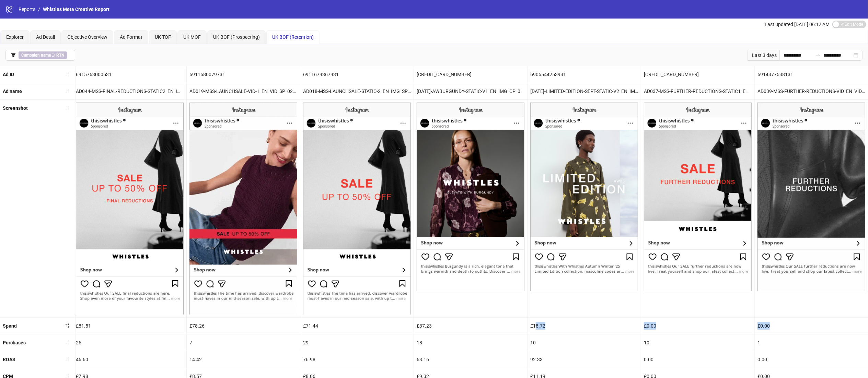 The image size is (868, 378). Describe the element at coordinates (470, 359) in the screenshot. I see `div: 63.16` at that location.